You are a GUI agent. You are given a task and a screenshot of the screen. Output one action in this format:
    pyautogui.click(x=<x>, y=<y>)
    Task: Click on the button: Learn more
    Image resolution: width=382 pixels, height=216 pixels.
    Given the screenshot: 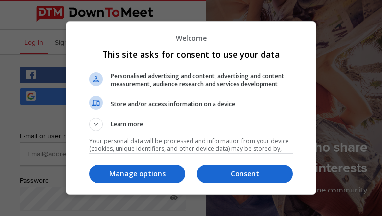 What is the action you would take?
    pyautogui.click(x=191, y=124)
    